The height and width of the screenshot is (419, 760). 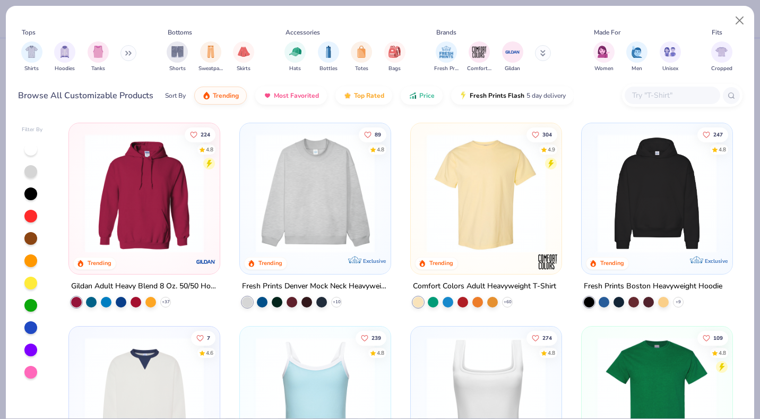 What do you see at coordinates (446, 32) in the screenshot?
I see `div: Brands` at bounding box center [446, 32].